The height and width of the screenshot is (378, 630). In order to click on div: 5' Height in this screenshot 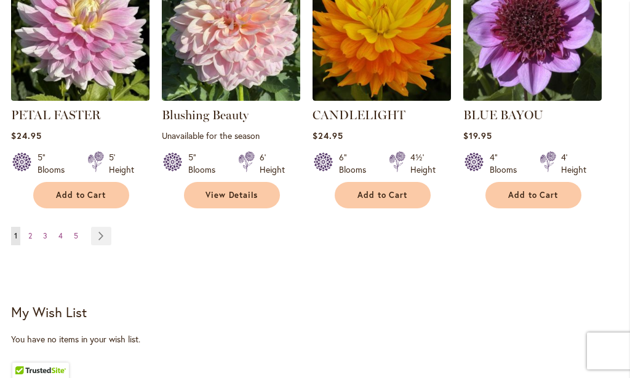, I will do `click(121, 164)`.